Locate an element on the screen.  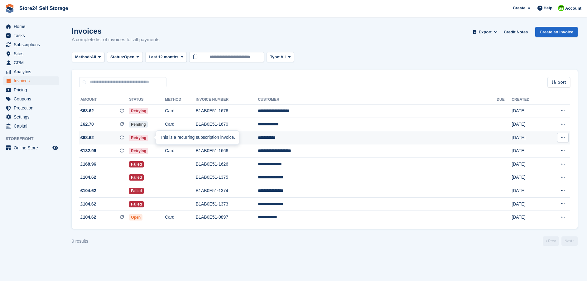
nav: Page is located at coordinates (560, 241).